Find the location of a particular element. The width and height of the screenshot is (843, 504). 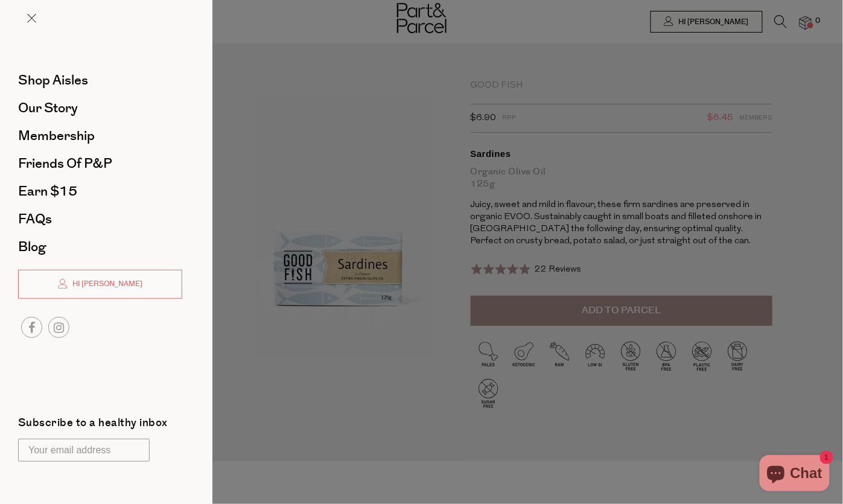

span: Our Story is located at coordinates (47, 108).